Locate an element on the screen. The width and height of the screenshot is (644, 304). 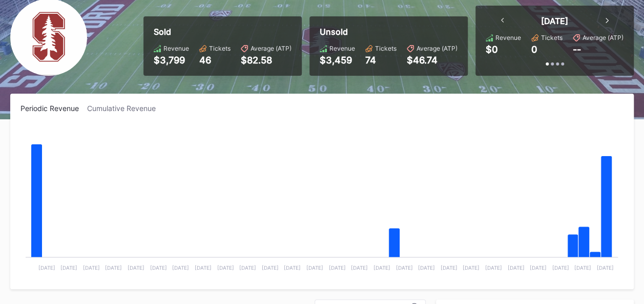
div: Cumulative Revenue is located at coordinates (126, 108).